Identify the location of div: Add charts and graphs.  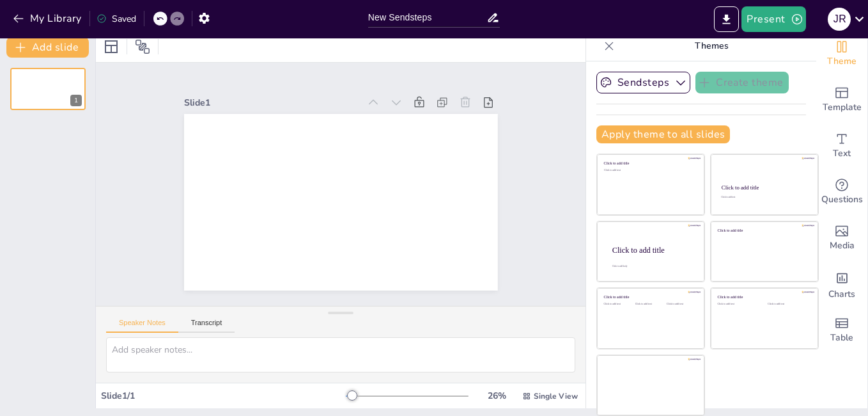
(843, 284).